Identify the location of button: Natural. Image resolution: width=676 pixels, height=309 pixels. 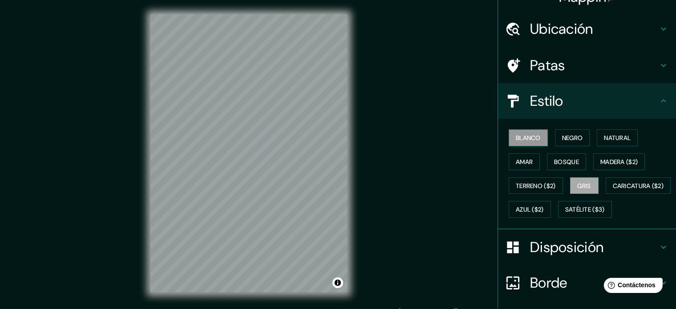
(618, 138).